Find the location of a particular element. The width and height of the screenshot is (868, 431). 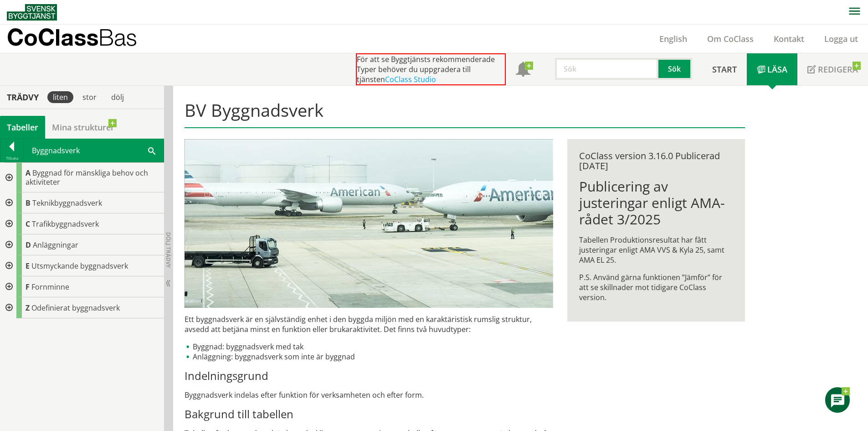

div: dölj is located at coordinates (117, 97).